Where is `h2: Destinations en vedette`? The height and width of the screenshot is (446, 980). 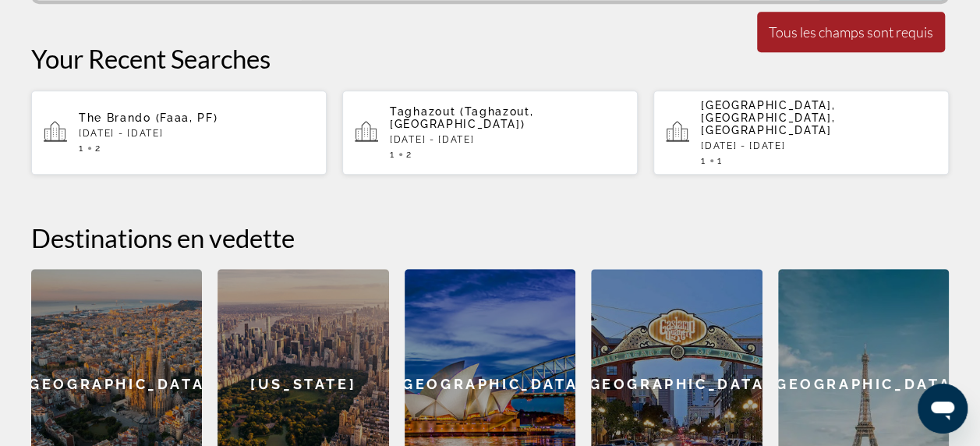 h2: Destinations en vedette is located at coordinates (490, 237).